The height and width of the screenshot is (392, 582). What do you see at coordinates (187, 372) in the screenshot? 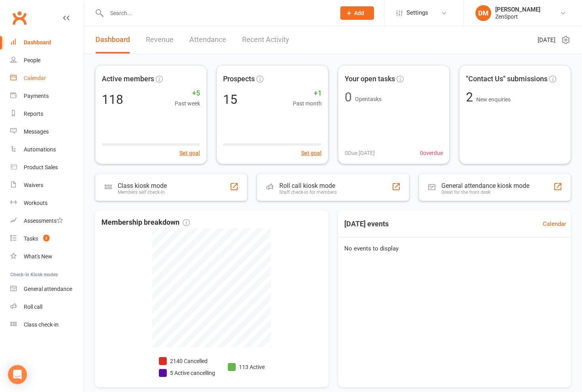
I see `li: 5 Active cancelling` at bounding box center [187, 372].